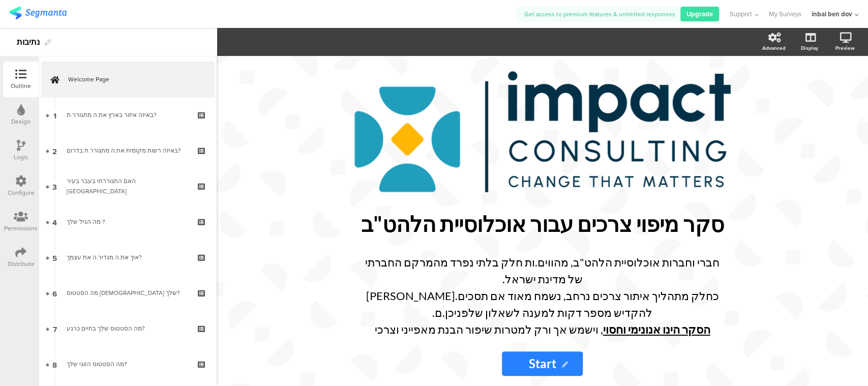 The image size is (868, 386). Describe the element at coordinates (55, 115) in the screenshot. I see `span: 1` at that location.